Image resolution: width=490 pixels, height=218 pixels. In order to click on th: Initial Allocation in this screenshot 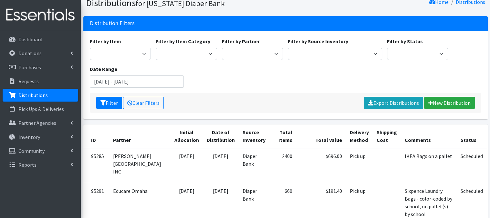, I will do `click(187, 136)`.